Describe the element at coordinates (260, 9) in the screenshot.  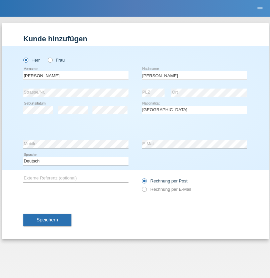
I see `i: menu` at that location.